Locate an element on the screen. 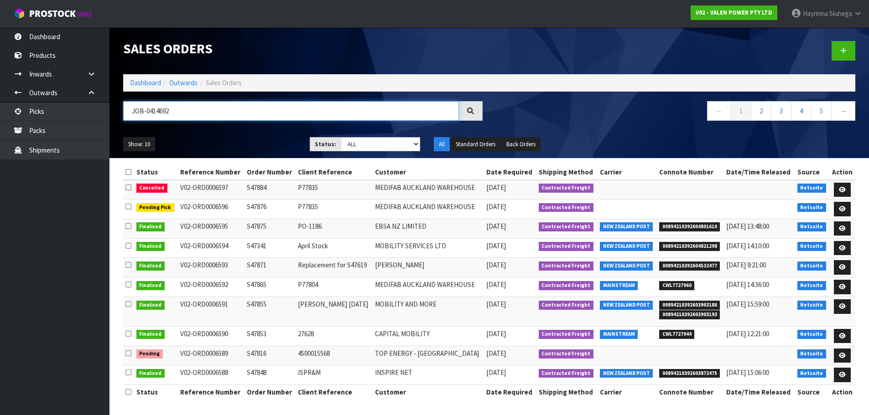 Image resolution: width=869 pixels, height=415 pixels. a: 4 is located at coordinates (801, 111).